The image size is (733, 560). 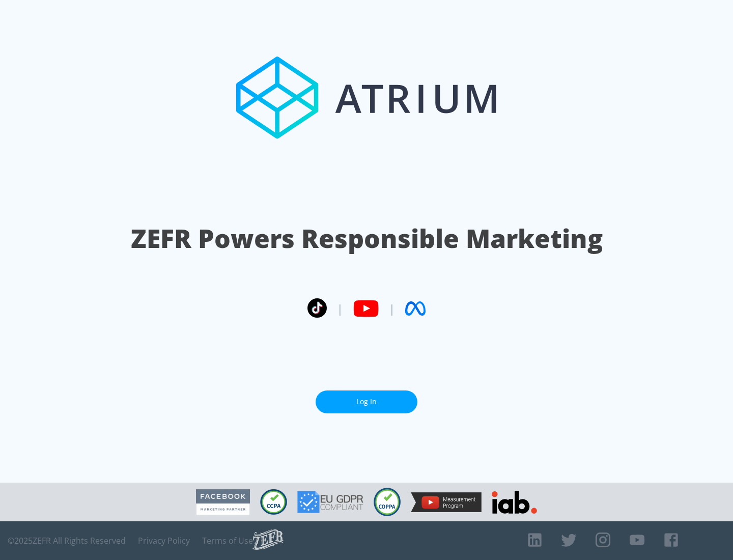 What do you see at coordinates (223, 502) in the screenshot?
I see `img: Facebook Marketing Partner` at bounding box center [223, 502].